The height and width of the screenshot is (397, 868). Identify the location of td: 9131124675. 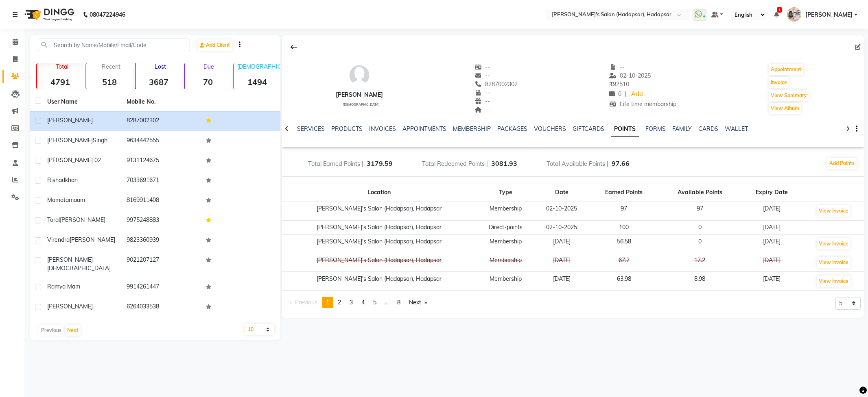
(161, 161).